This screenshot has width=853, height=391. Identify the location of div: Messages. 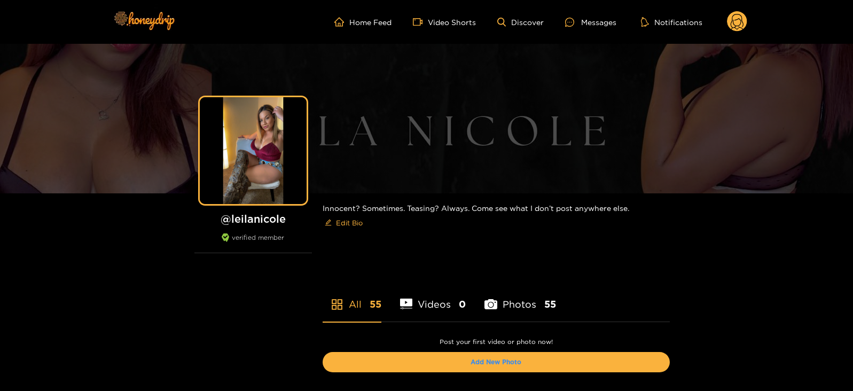
(591, 22).